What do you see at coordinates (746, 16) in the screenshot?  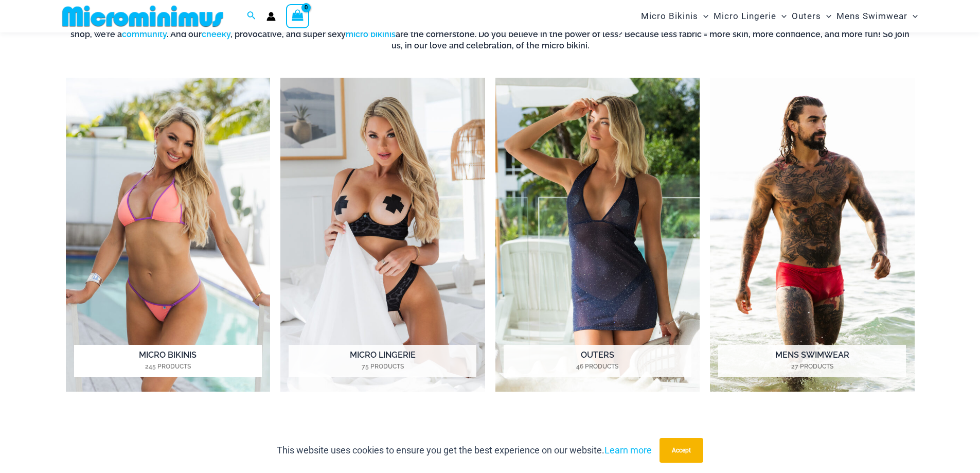 I see `span: Micro Lingerie` at bounding box center [746, 16].